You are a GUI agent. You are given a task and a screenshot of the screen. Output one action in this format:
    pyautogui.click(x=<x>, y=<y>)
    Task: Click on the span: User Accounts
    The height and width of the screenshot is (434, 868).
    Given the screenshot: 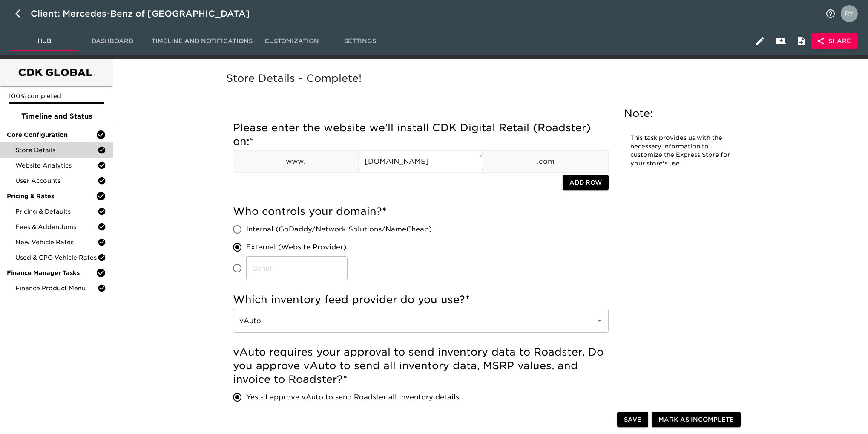 What is the action you would take?
    pyautogui.click(x=56, y=181)
    